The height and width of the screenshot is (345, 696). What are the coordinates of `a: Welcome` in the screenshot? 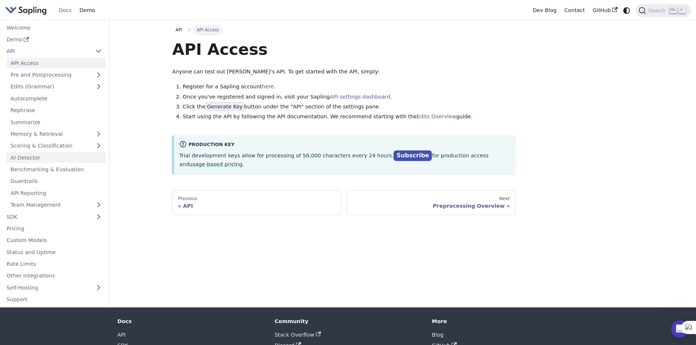 It's located at (54, 27).